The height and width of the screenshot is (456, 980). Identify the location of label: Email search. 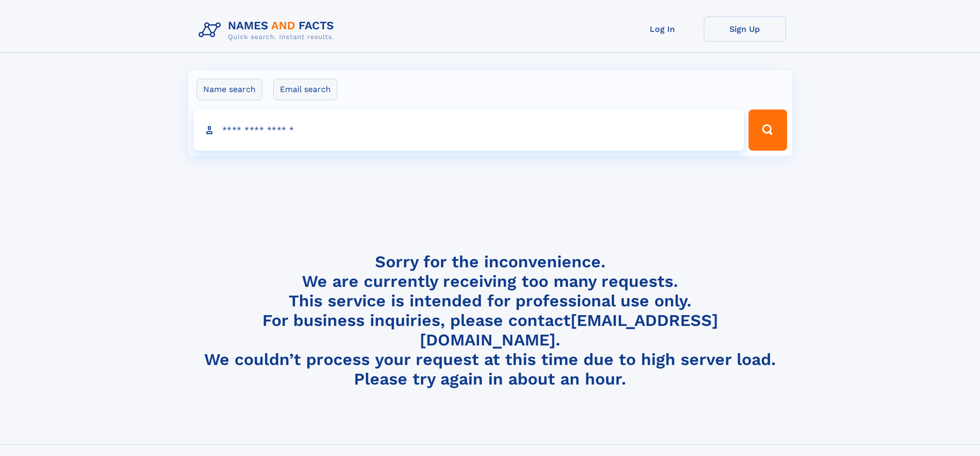
(305, 90).